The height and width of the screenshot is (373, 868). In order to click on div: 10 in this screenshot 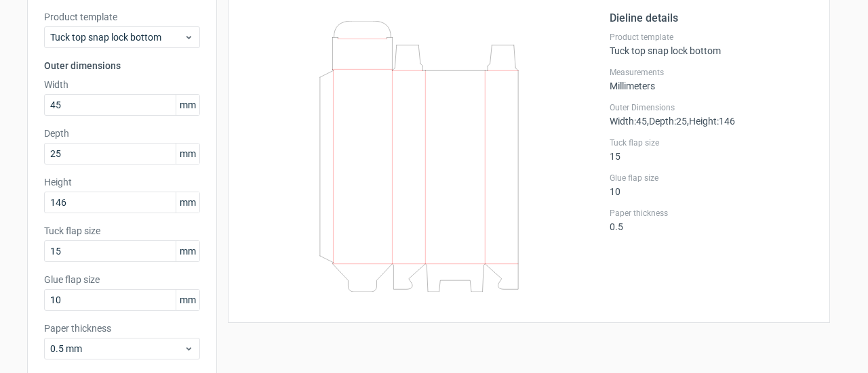, I will do `click(711, 185)`.